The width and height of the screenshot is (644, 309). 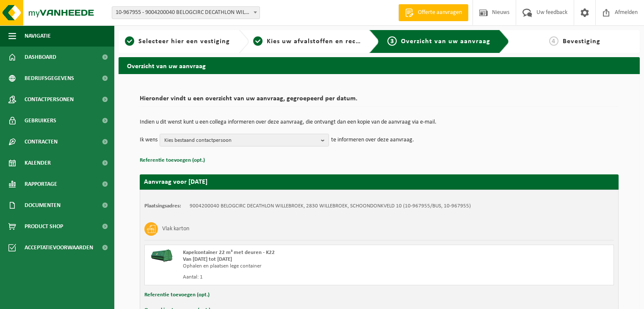 I want to click on span: Dashboard, so click(x=40, y=57).